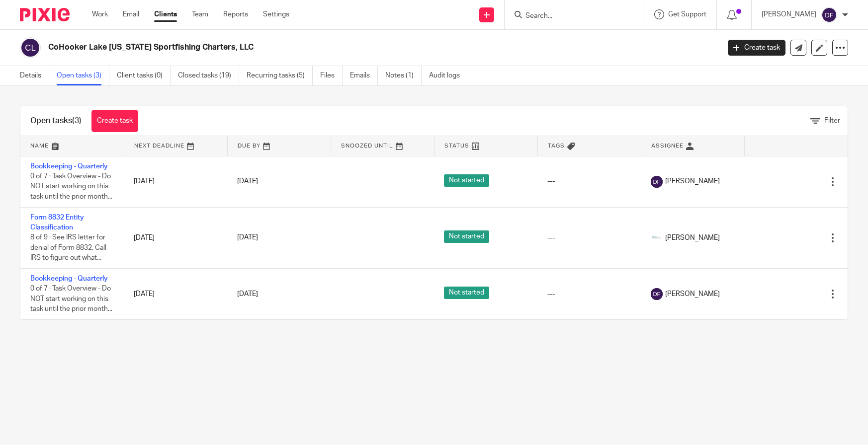  I want to click on a: Details, so click(34, 75).